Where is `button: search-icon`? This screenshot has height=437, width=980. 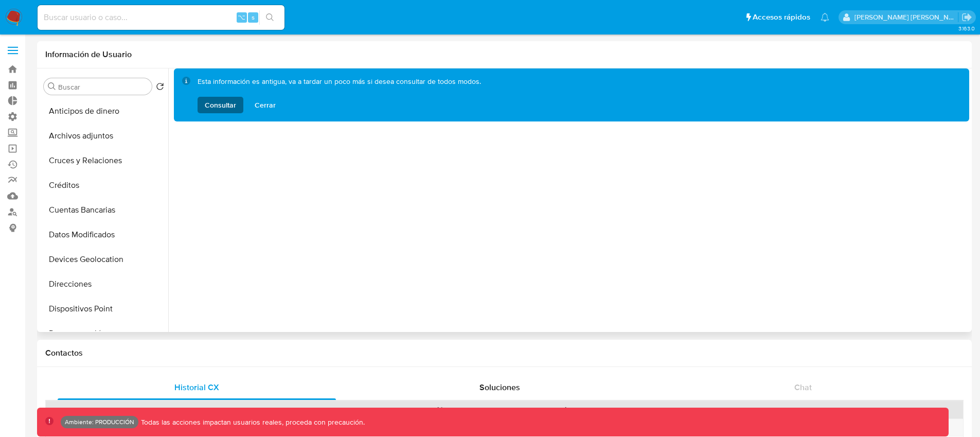
button: search-icon is located at coordinates (269, 17).